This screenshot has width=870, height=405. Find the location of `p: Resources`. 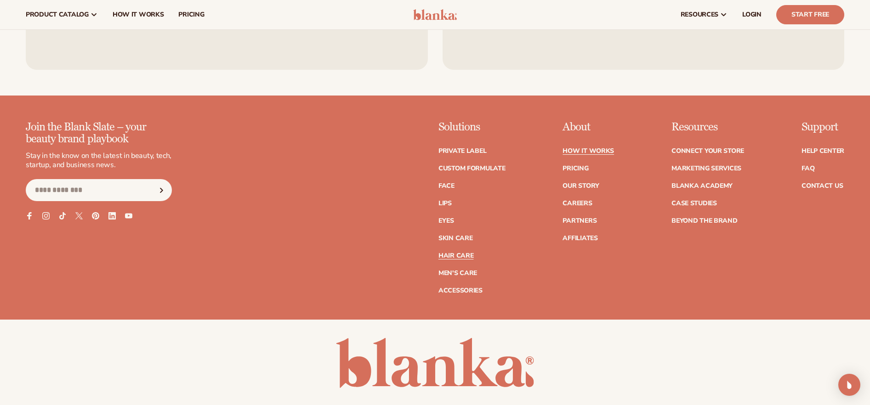

p: Resources is located at coordinates (708, 127).